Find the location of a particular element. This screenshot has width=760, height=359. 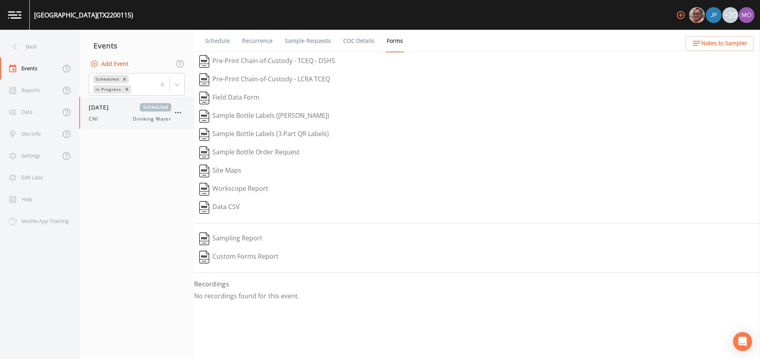

div: Events is located at coordinates (137, 46).